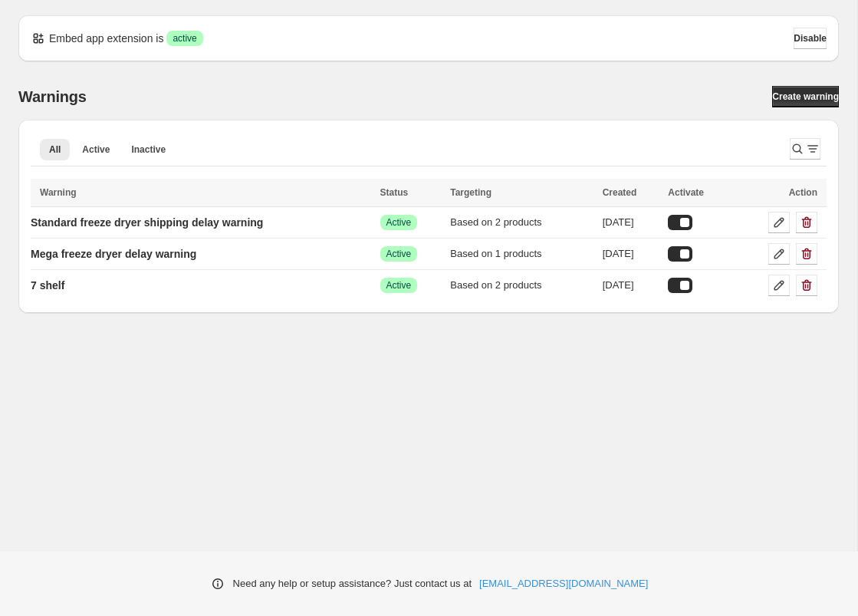 The image size is (858, 616). Describe the element at coordinates (805, 149) in the screenshot. I see `button: Search and filter results` at that location.